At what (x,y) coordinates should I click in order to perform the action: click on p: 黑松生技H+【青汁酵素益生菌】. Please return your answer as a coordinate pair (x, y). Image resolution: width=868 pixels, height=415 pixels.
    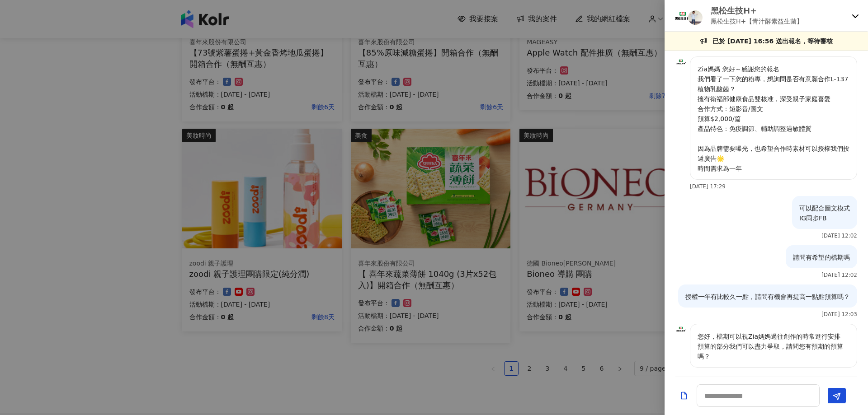
    Looking at the image, I should click on (757, 21).